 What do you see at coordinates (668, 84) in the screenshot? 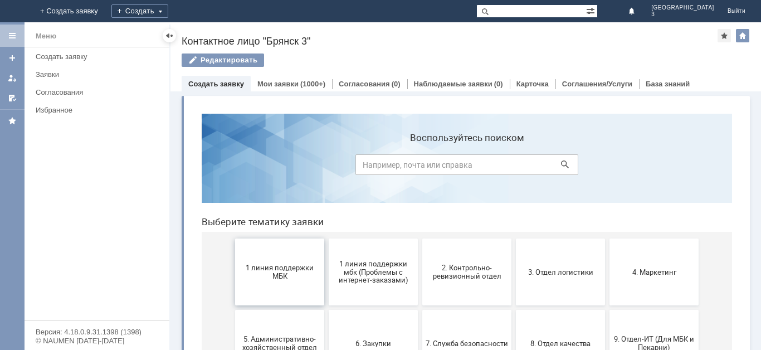
I see `a: База знаний` at bounding box center [668, 84].